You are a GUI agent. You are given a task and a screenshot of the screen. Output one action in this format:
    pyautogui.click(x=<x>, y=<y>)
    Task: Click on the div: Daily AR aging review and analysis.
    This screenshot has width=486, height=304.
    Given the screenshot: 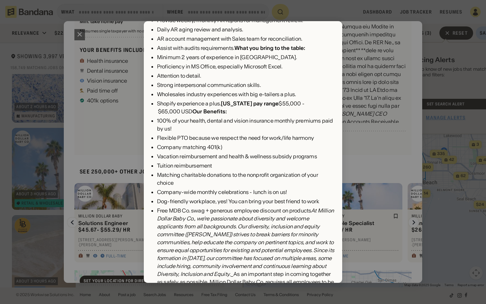 What is the action you would take?
    pyautogui.click(x=246, y=29)
    